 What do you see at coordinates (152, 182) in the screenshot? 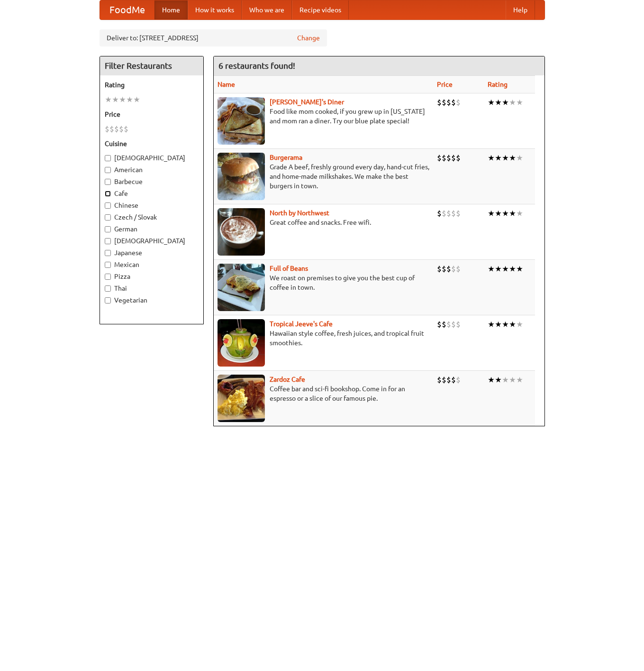
I see `label: Barbecue` at bounding box center [152, 182].